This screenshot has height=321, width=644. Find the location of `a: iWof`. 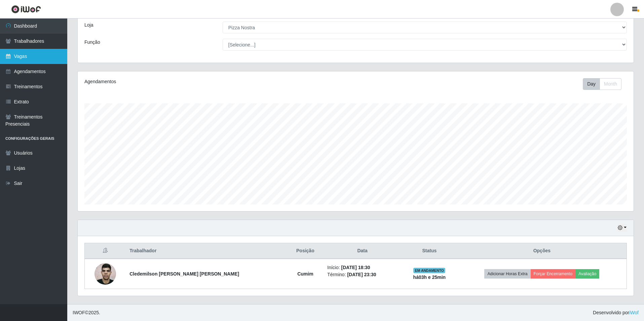

a: iWof is located at coordinates (634, 312).